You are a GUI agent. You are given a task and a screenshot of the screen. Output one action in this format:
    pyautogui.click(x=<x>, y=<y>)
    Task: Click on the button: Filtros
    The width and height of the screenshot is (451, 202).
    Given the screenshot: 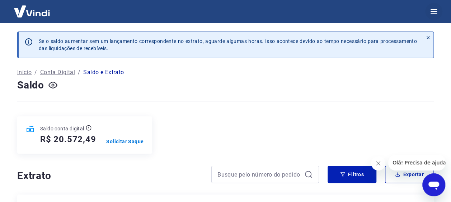 What is the action you would take?
    pyautogui.click(x=352, y=175)
    